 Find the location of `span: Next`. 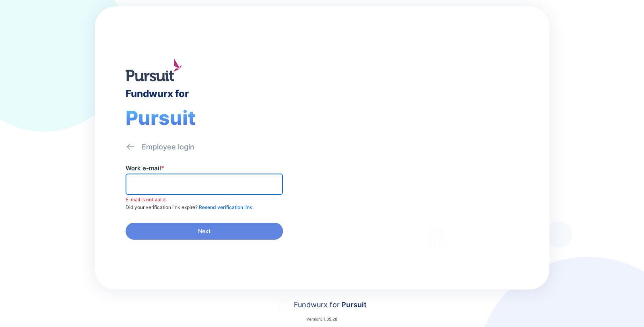

span: Next is located at coordinates (204, 231).